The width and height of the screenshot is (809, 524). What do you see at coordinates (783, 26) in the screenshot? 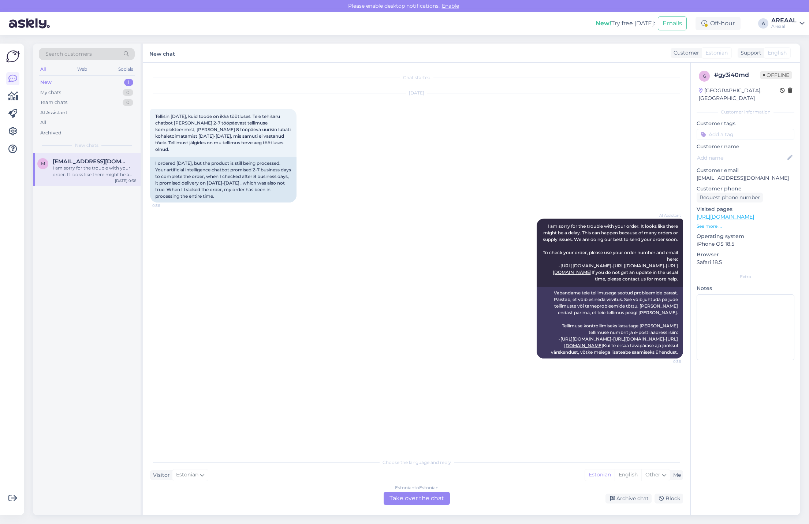
I see `div: Areaal` at bounding box center [783, 26].